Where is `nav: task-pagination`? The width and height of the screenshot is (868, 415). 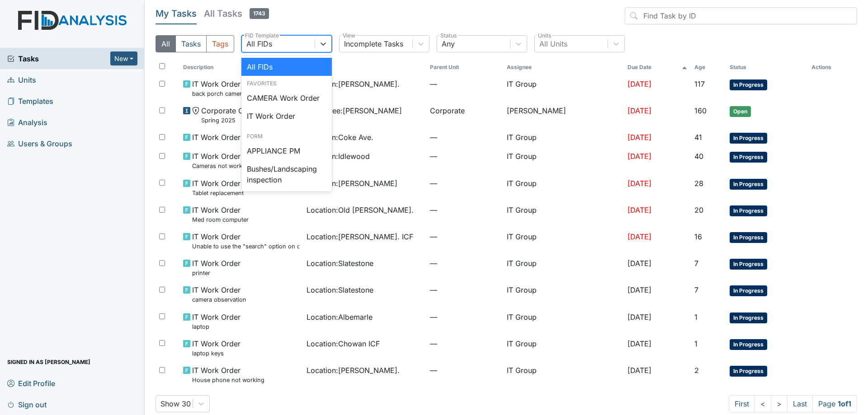
nav: task-pagination is located at coordinates (794, 404).